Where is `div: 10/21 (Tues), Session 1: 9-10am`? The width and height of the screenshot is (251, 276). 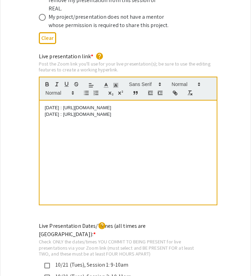 div: 10/21 (Tues), Session 1: 9-10am is located at coordinates (123, 265).